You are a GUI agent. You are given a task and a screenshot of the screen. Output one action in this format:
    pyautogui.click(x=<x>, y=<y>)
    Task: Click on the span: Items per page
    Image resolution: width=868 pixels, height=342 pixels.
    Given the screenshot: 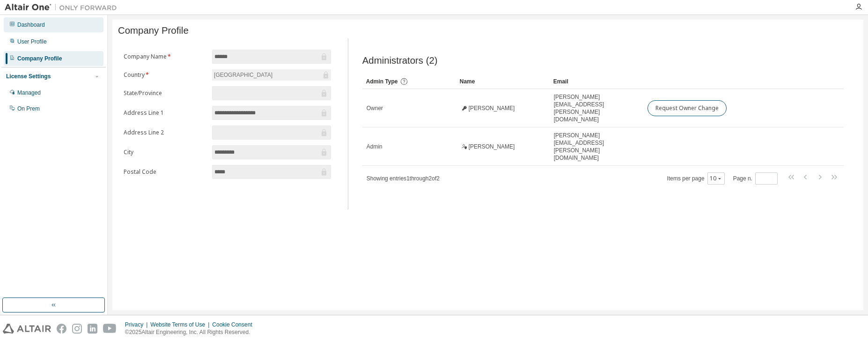 What is the action you would take?
    pyautogui.click(x=696, y=178)
    